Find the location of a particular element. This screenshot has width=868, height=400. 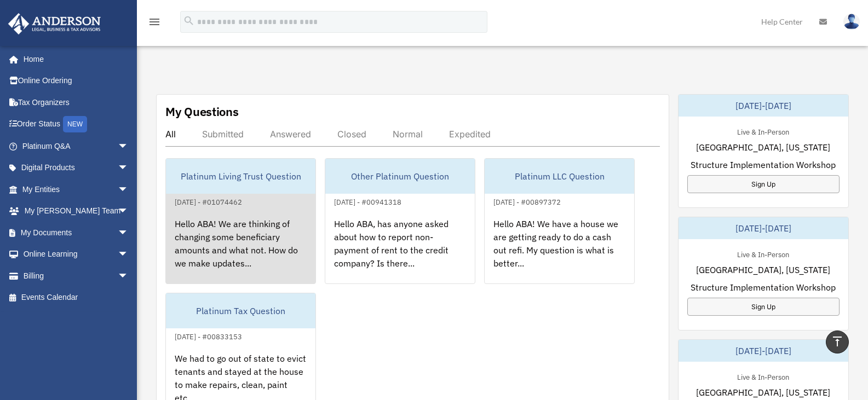

div: My Questions is located at coordinates (202, 112).